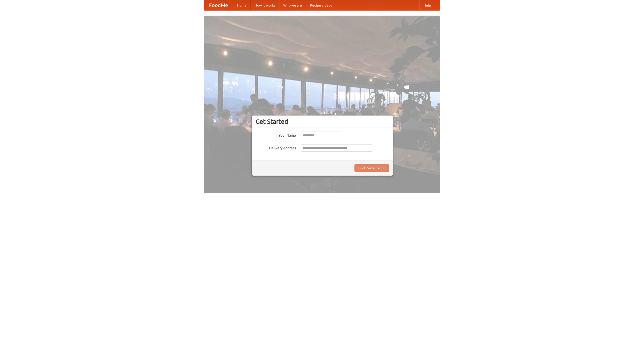  Describe the element at coordinates (276, 147) in the screenshot. I see `label: Delivery Address` at that location.